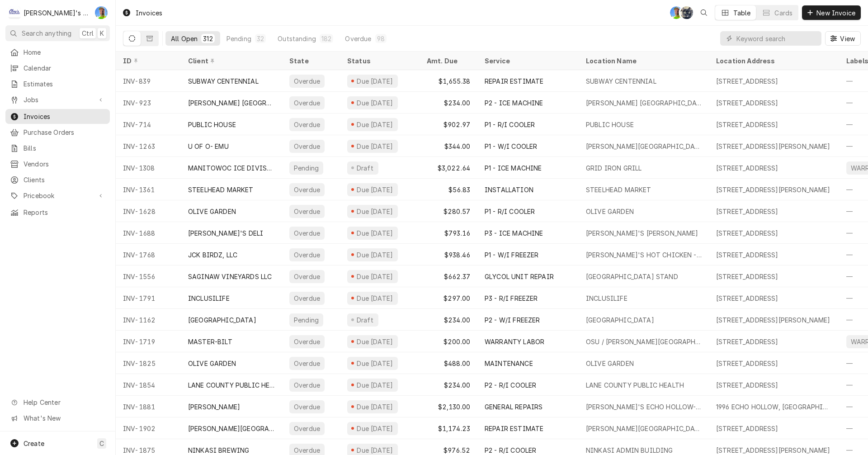 The width and height of the screenshot is (868, 455). Describe the element at coordinates (512, 255) in the screenshot. I see `div: P1 - W/I FREEZER` at that location.